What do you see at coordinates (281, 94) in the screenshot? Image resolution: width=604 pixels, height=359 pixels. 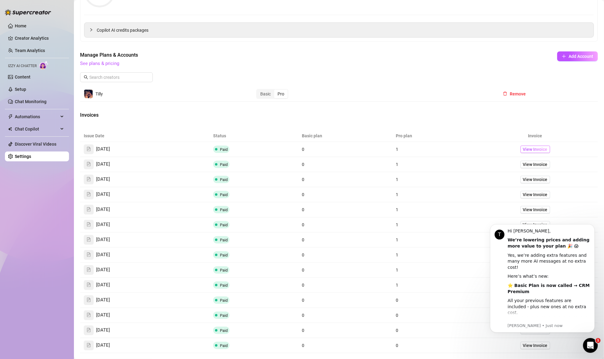 I see `div: Pro` at bounding box center [281, 94].